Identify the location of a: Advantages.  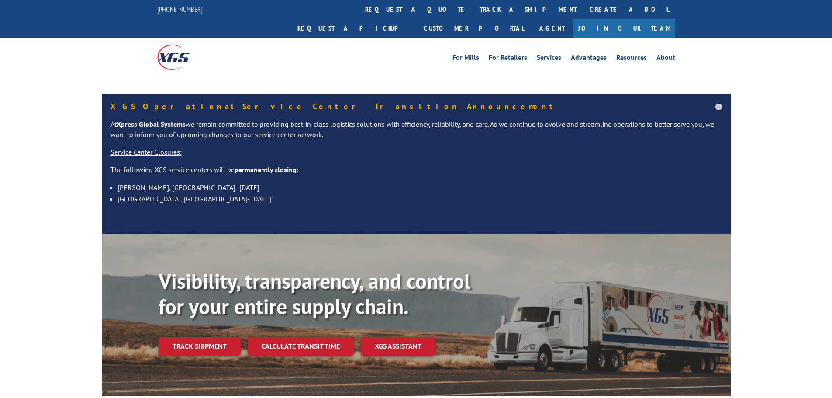
(589, 59).